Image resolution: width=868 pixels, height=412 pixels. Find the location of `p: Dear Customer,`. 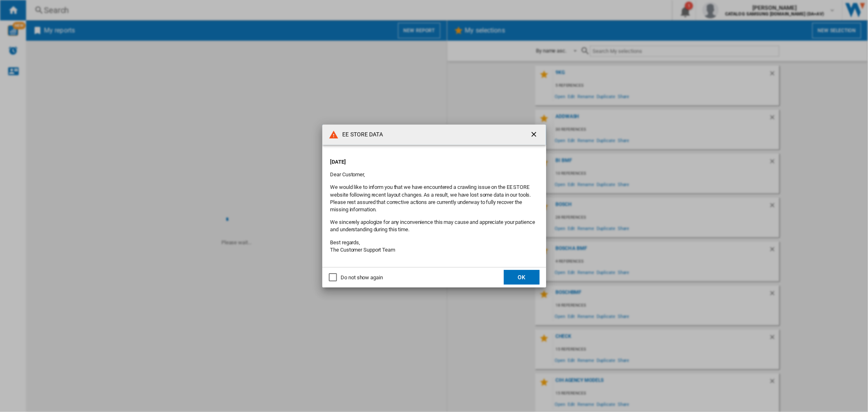

p: Dear Customer, is located at coordinates (434, 175).